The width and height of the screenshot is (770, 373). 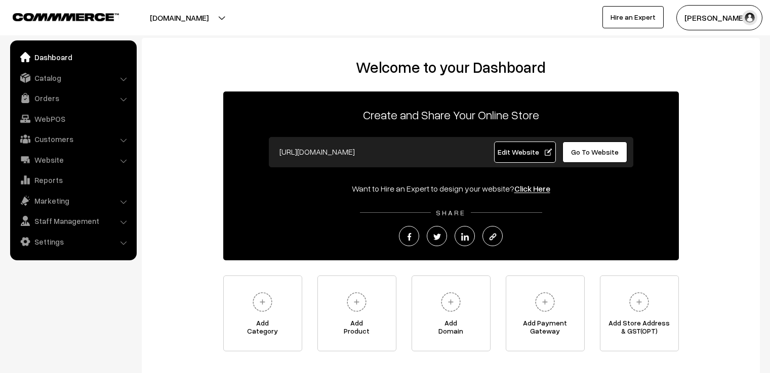 I want to click on a: Reports, so click(x=73, y=180).